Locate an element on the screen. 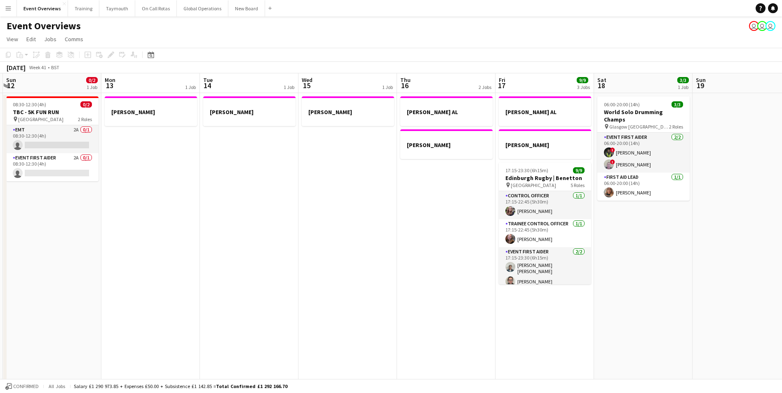 The width and height of the screenshot is (782, 393). span: Edit is located at coordinates (31, 39).